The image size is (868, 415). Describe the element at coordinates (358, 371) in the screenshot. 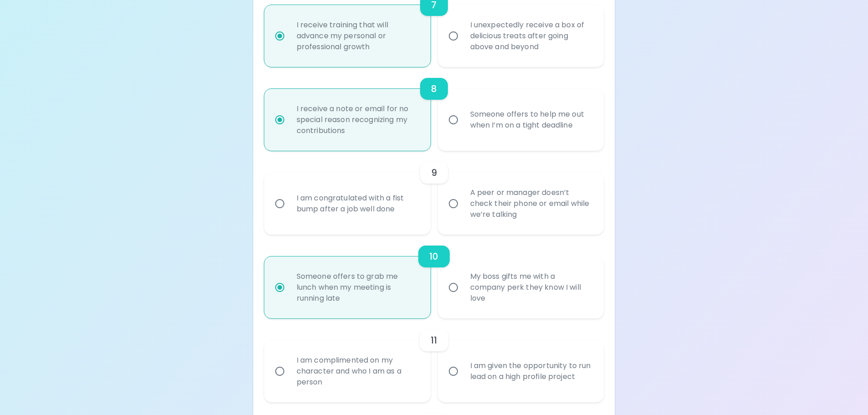

I see `div: I am complimented on my character and who I am as a person` at that location.